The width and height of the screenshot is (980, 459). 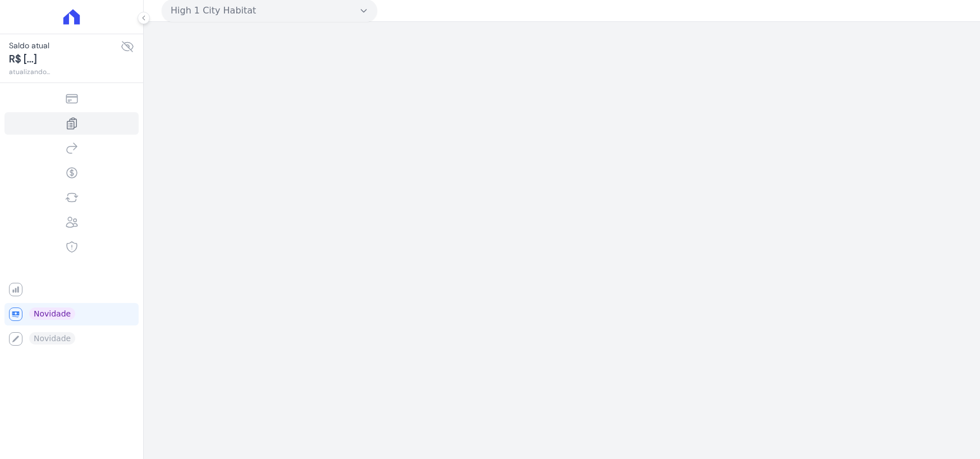 I want to click on span: Saldo atual, so click(x=65, y=45).